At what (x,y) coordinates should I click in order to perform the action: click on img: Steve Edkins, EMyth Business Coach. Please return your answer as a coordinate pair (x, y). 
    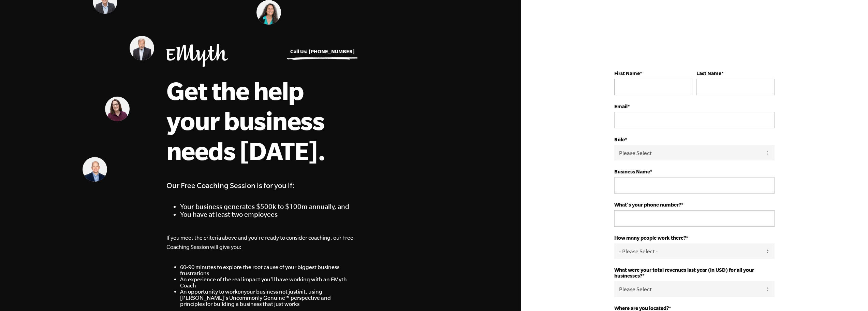
    Looking at the image, I should click on (142, 48).